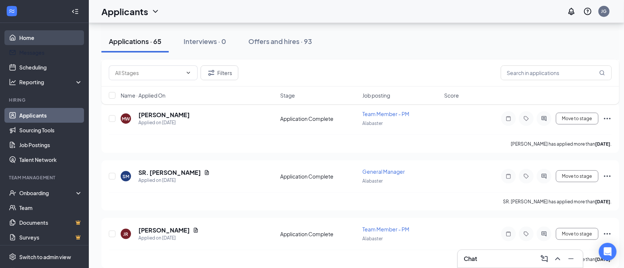  What do you see at coordinates (211, 73) in the screenshot?
I see `svg: Filter` at bounding box center [211, 73].